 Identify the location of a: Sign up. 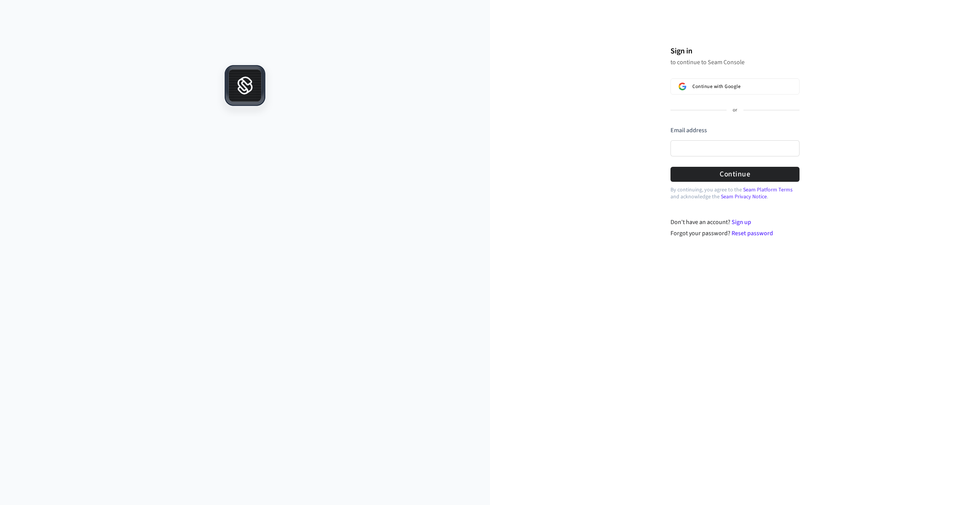
(741, 222).